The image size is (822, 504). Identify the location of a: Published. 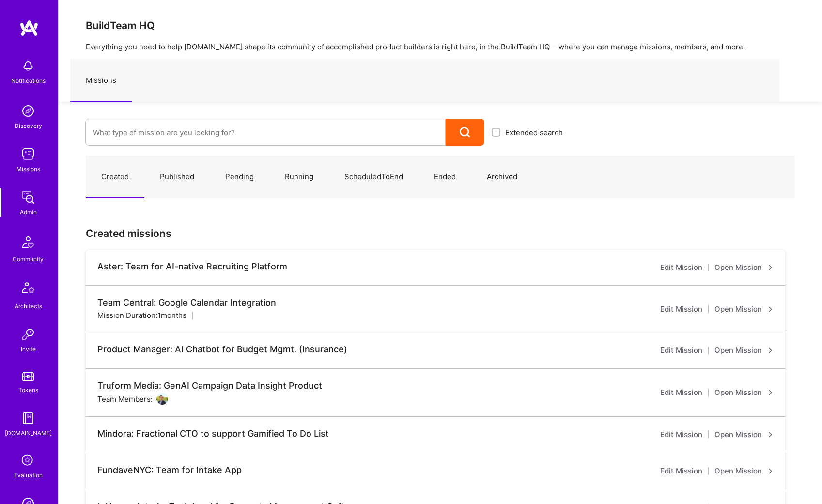
(177, 177).